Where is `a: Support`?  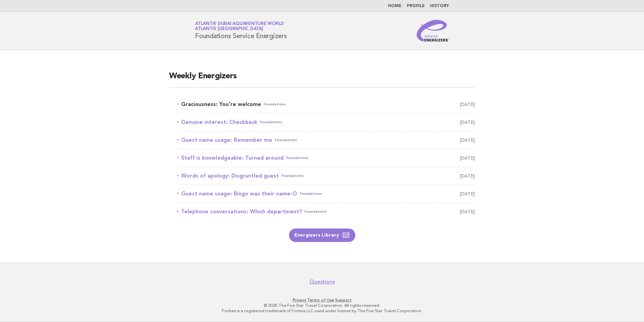 a: Support is located at coordinates (343, 300).